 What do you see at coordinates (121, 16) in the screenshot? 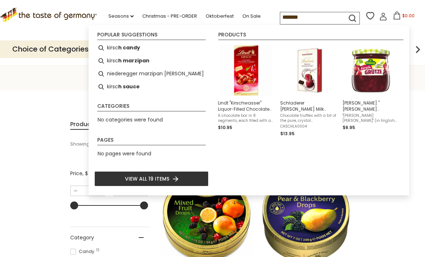
I see `a: Seasons` at bounding box center [121, 16].